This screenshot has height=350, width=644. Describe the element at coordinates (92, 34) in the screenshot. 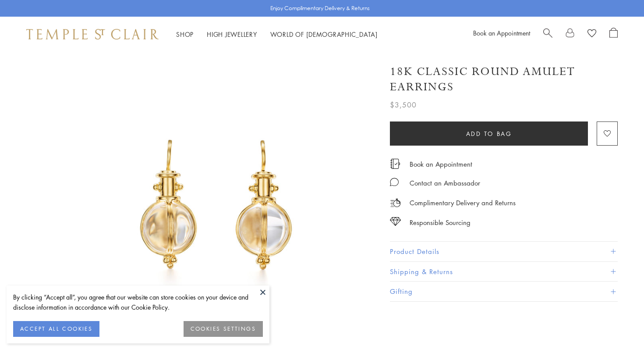

I see `img: Temple St. Clair` at that location.